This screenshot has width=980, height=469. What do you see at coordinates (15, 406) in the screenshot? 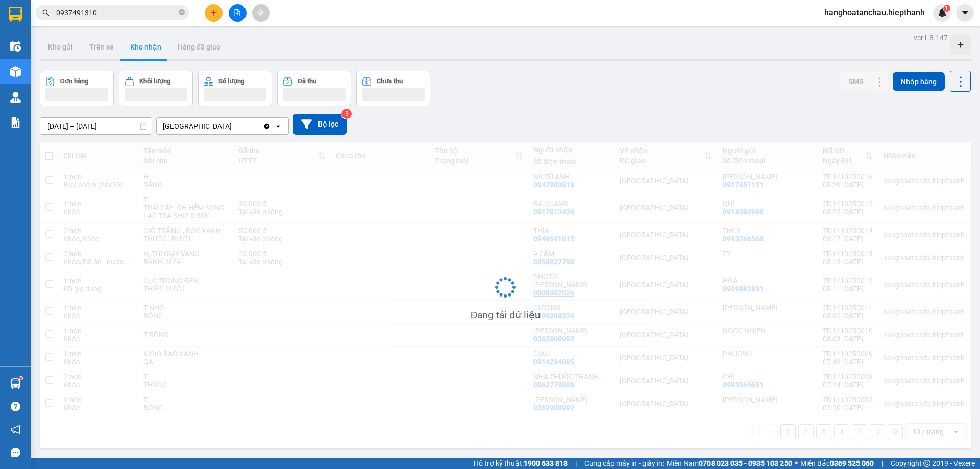
I see `span: question-circle` at bounding box center [15, 406].